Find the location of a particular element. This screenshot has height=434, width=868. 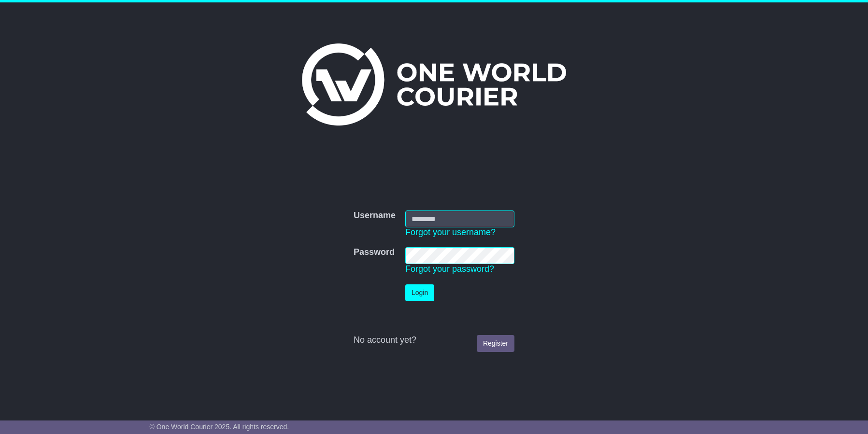

a: Forgot your username? is located at coordinates (450, 232).